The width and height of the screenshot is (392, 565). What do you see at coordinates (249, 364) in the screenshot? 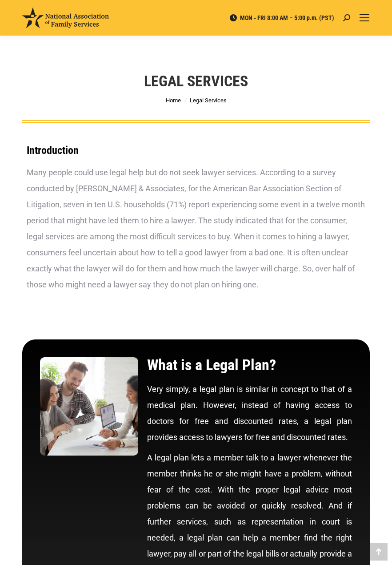
I see `h2: What is a Legal Plan?` at bounding box center [249, 364].